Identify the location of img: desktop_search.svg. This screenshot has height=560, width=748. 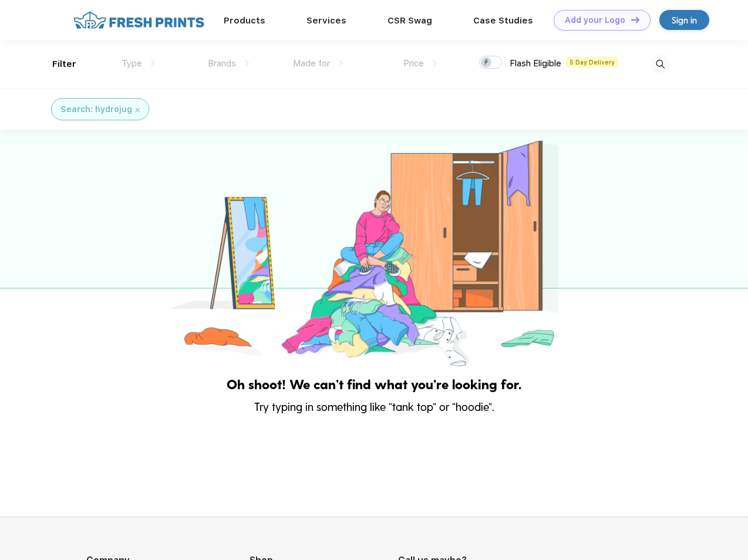
(660, 64).